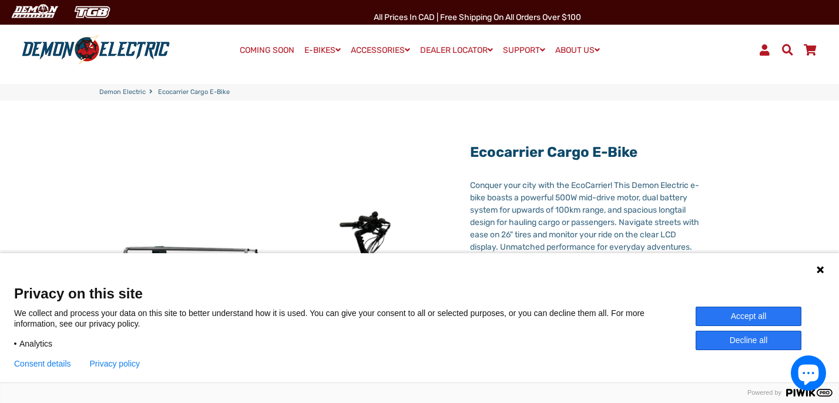 This screenshot has width=839, height=403. I want to click on img: Demon Electric logo, so click(96, 50).